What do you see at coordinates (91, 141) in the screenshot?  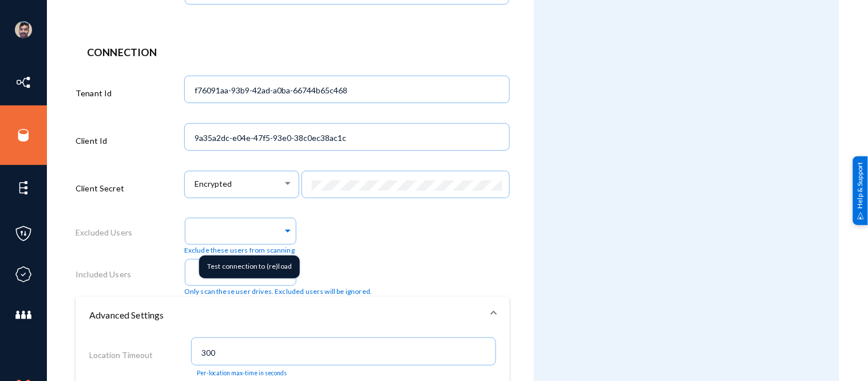 I see `label: Client Id` at bounding box center [91, 141].